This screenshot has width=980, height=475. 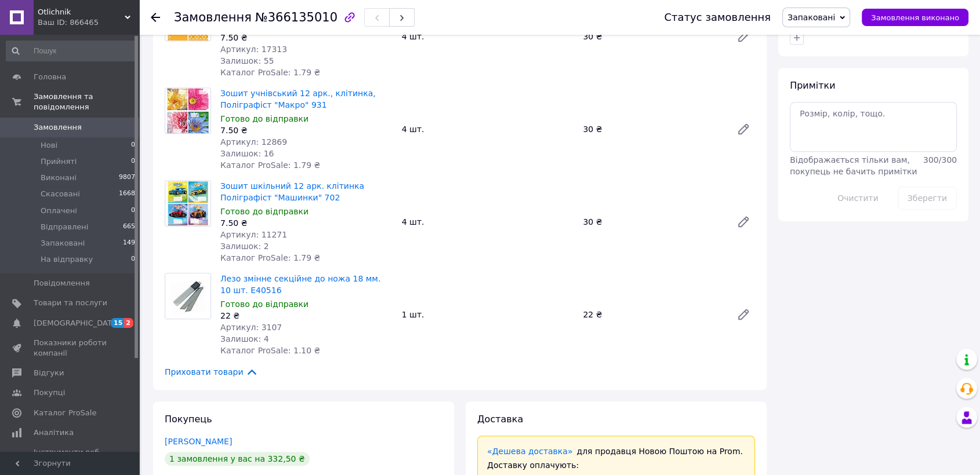 What do you see at coordinates (60, 194) in the screenshot?
I see `span: Скасовані` at bounding box center [60, 194].